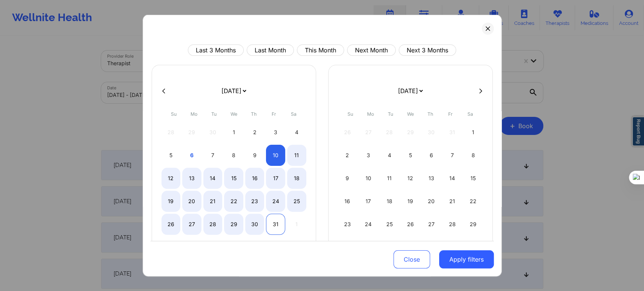 Image resolution: width=644 pixels, height=291 pixels. What do you see at coordinates (192, 155) in the screenshot?
I see `div: Mon Oct 06 2025` at bounding box center [192, 155].